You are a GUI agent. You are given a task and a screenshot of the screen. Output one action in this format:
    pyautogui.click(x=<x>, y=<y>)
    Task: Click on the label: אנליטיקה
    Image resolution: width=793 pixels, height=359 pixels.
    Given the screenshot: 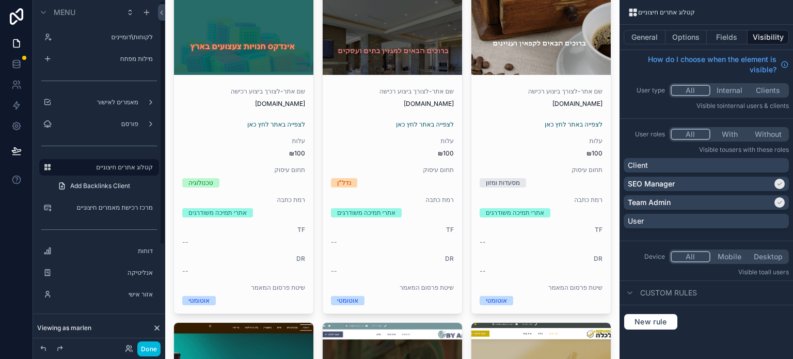 What is the action you would take?
    pyautogui.click(x=104, y=273)
    